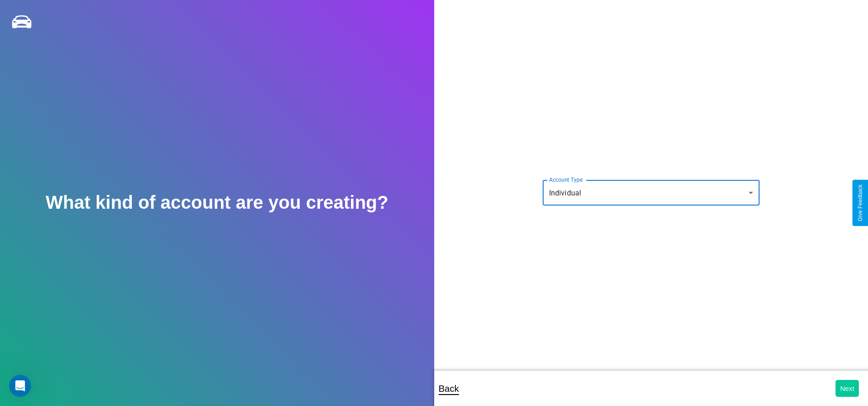  What do you see at coordinates (217, 202) in the screenshot?
I see `h2: What kind of account are you creating?` at bounding box center [217, 202].